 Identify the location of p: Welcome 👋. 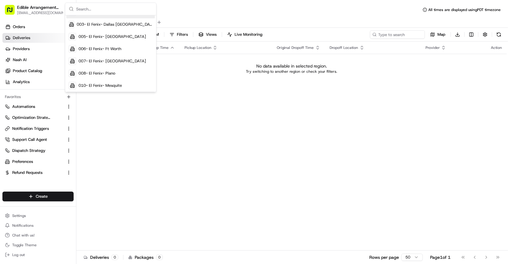
(59, 29).